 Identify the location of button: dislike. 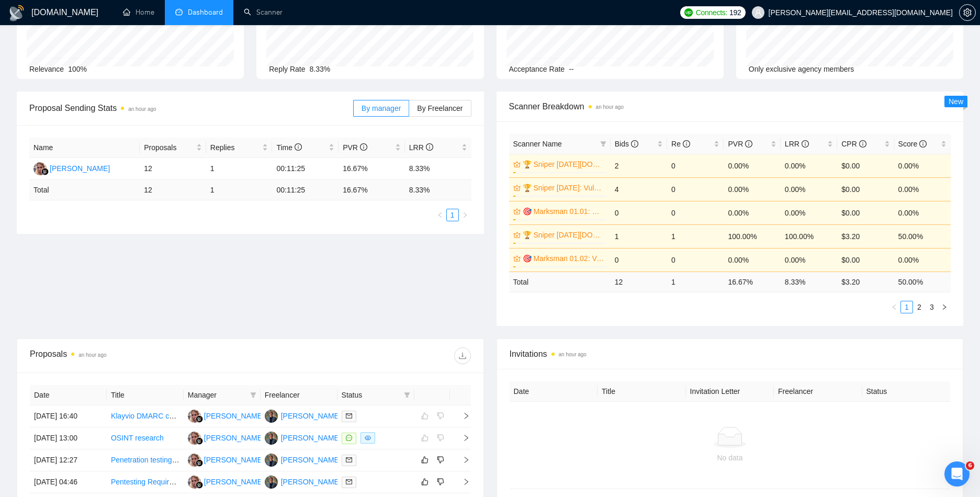
(440, 460).